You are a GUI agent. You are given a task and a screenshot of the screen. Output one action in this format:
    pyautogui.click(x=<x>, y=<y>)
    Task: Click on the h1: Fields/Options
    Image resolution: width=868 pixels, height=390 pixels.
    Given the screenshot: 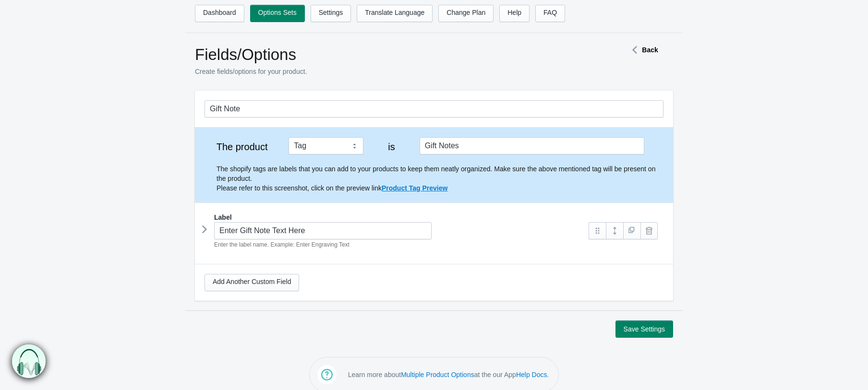 What is the action you would take?
    pyautogui.click(x=394, y=55)
    